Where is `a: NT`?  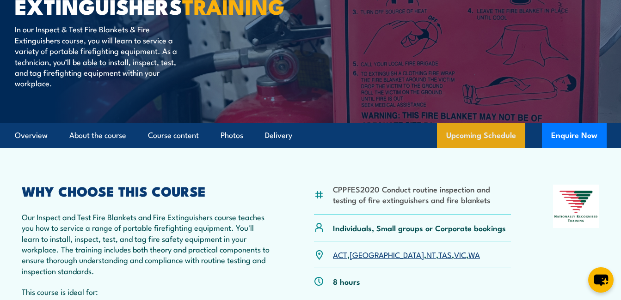
a: NT is located at coordinates (431, 255).